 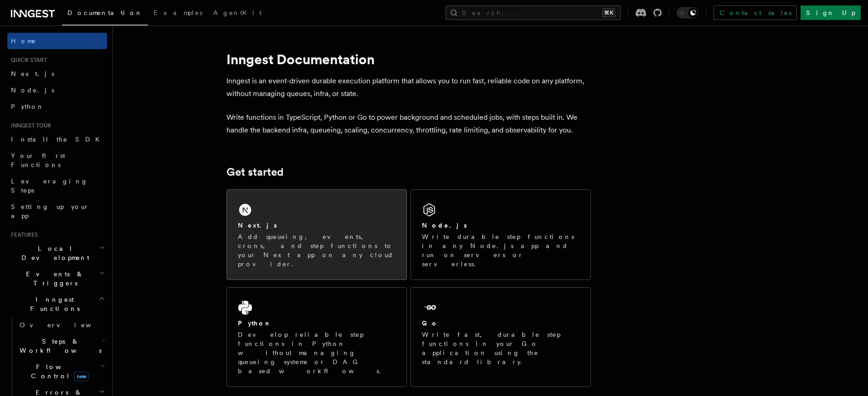 What do you see at coordinates (29, 126) in the screenshot?
I see `span: Inngest tour` at bounding box center [29, 126].